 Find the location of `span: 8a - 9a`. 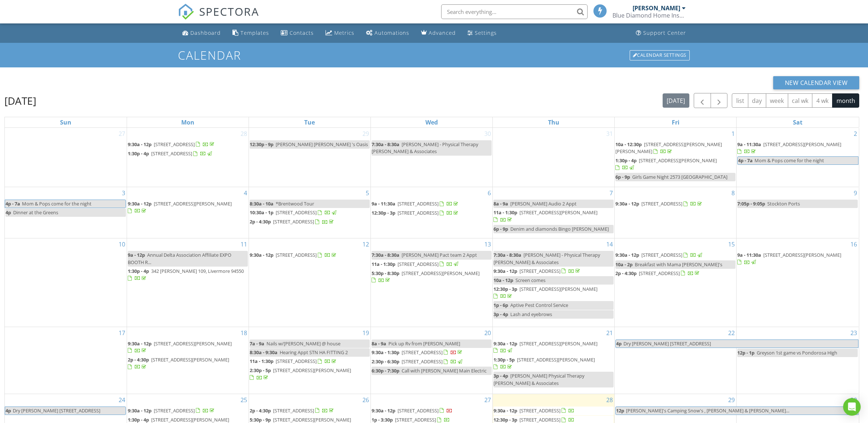

span: 8a - 9a is located at coordinates (501, 203).